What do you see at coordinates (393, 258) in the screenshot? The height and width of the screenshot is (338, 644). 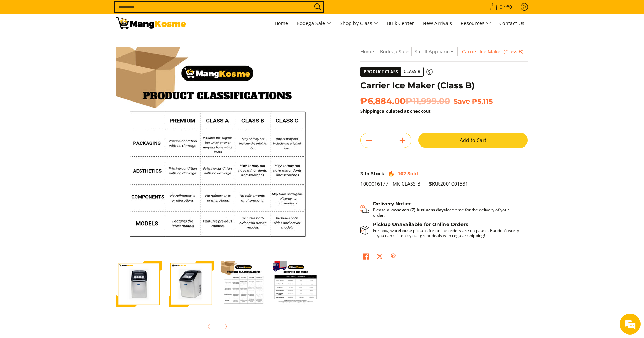 I see `a: Pin on Pinterest` at bounding box center [393, 258].